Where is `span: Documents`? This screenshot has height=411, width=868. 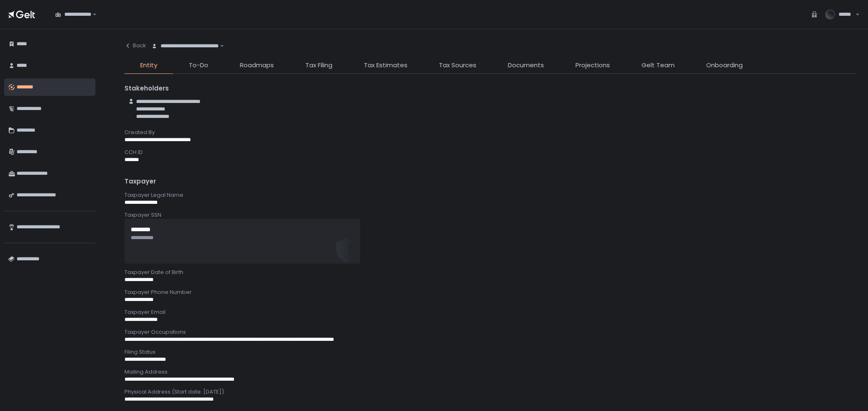 span: Documents is located at coordinates (526, 65).